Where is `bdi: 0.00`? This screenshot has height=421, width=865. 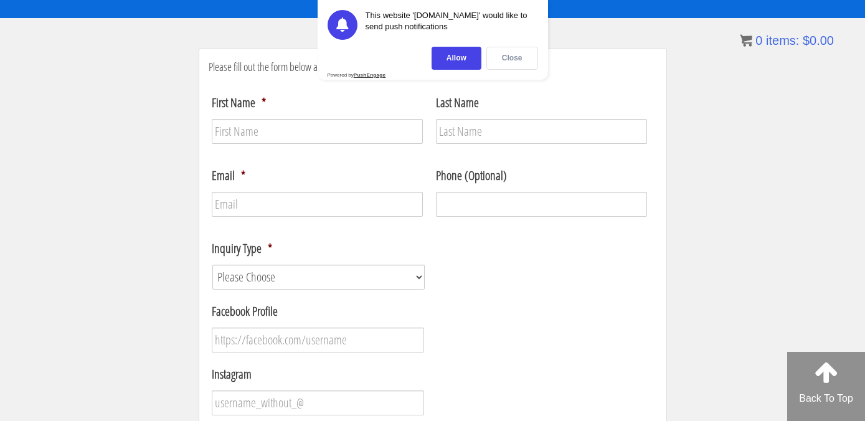 bdi: 0.00 is located at coordinates (818, 40).